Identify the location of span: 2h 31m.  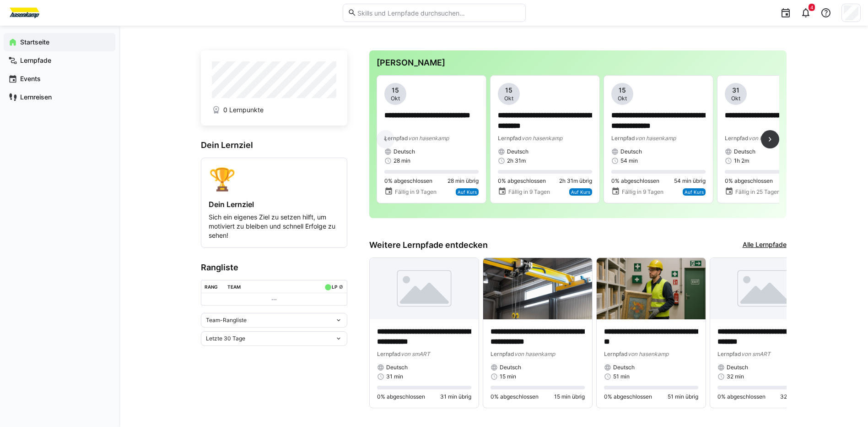
(516, 160).